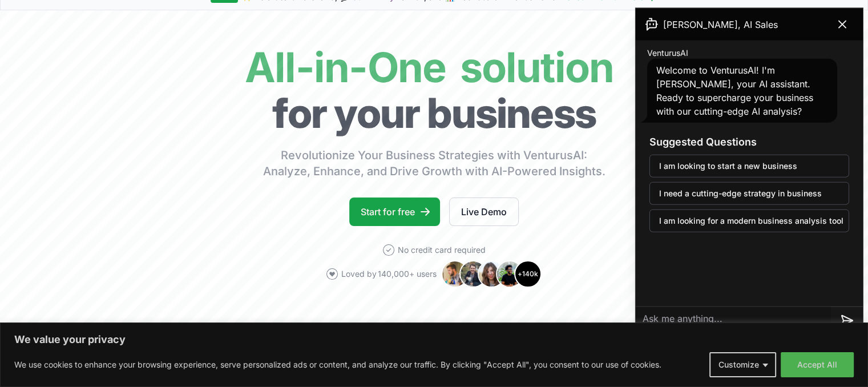 This screenshot has width=868, height=387. I want to click on a: Live Demo, so click(484, 212).